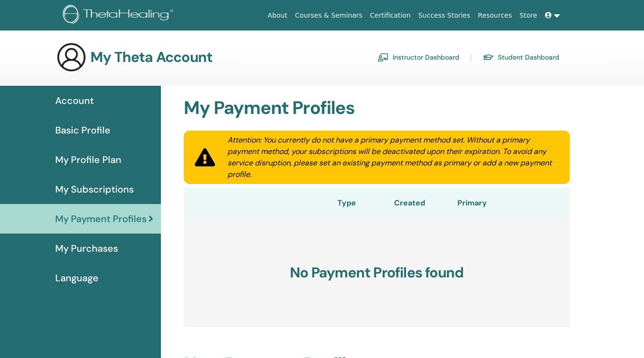 The image size is (644, 358). What do you see at coordinates (488, 57) in the screenshot?
I see `img: graduation-cap.svg` at bounding box center [488, 57].